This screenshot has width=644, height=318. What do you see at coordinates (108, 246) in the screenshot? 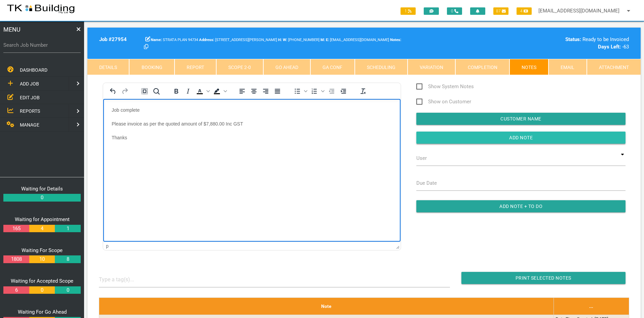
I see `div: p` at bounding box center [108, 246].